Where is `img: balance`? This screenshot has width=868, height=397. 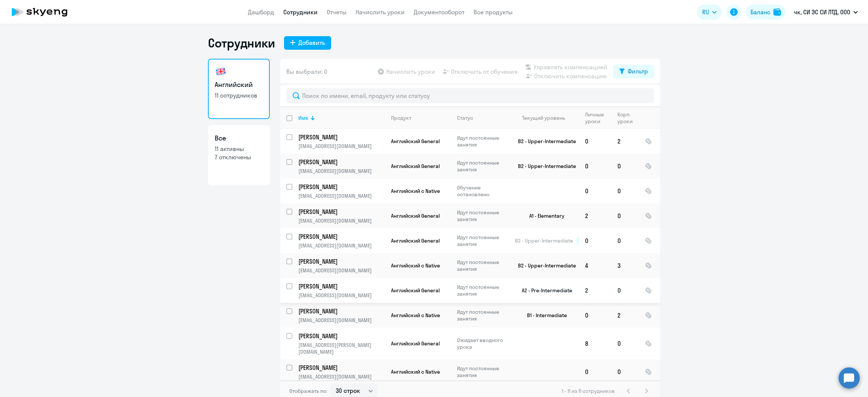 img: balance is located at coordinates (777, 12).